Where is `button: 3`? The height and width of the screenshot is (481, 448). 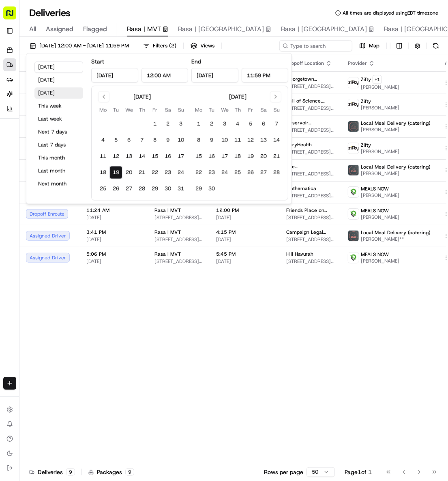
button: 3 is located at coordinates (181, 124).